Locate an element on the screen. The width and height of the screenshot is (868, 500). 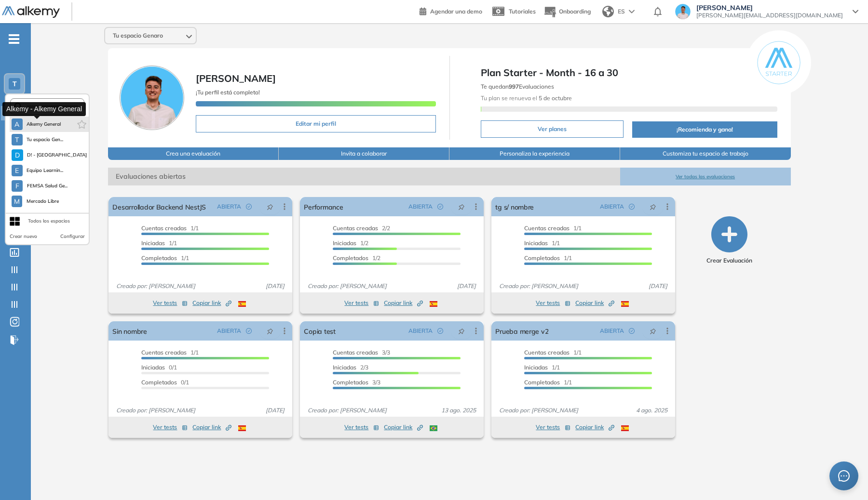
span: Evaluaciones abiertas is located at coordinates (363, 176).